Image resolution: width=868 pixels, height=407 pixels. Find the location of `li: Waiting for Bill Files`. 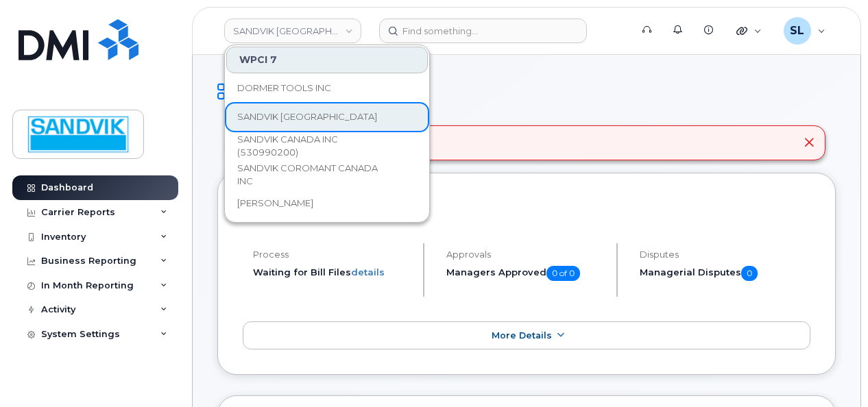

li: Waiting for Bill Files is located at coordinates (332, 272).